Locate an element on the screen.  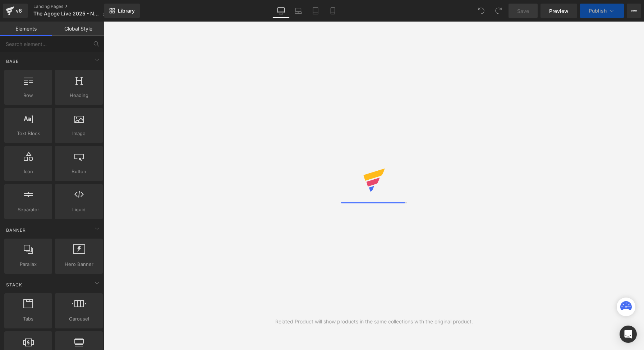
span: Button is located at coordinates (79, 171).